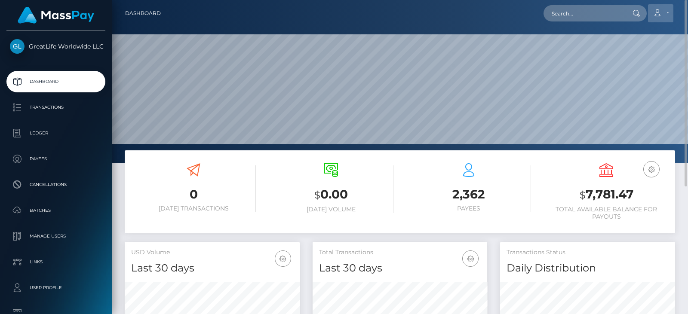  I want to click on h5: USD Volume, so click(212, 253).